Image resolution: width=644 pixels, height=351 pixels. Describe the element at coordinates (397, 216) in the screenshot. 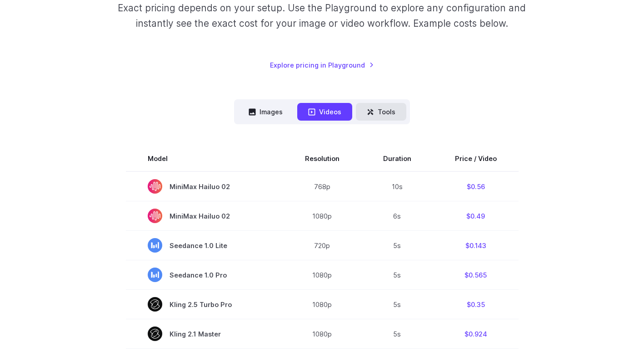

I see `td: 6s` at that location.